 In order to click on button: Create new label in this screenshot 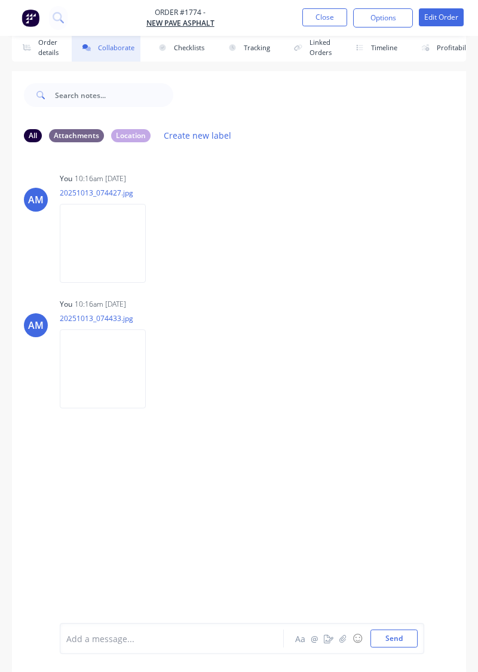, I will do `click(198, 135)`.